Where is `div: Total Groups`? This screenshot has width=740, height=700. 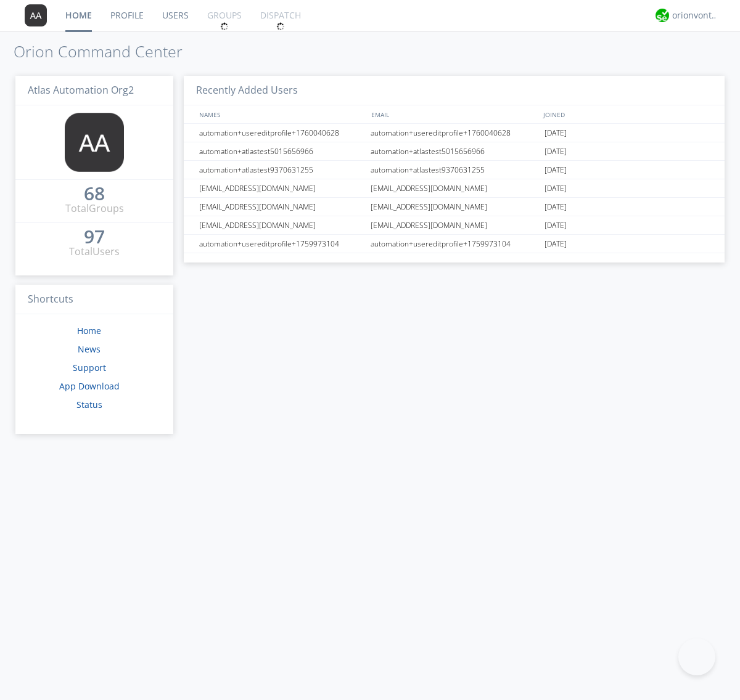
div: Total Groups is located at coordinates (94, 208).